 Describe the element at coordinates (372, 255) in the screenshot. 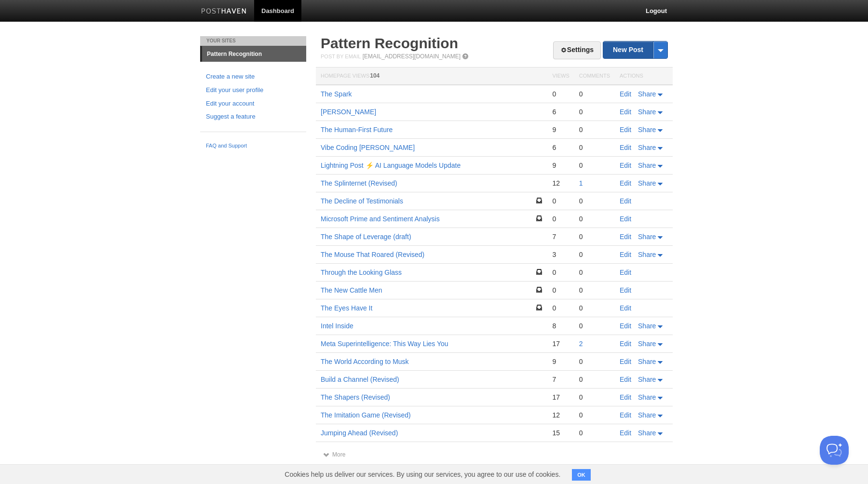

I see `a: The Mouse That Roared (Revised)` at that location.